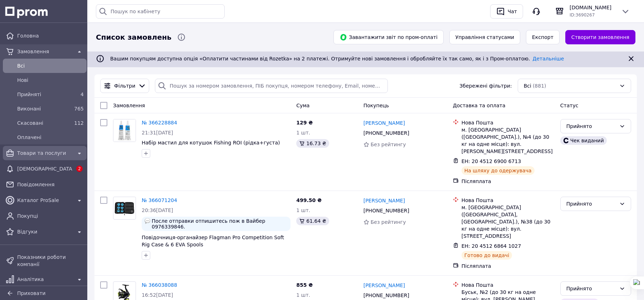 This screenshot has height=300, width=644. What do you see at coordinates (147, 221) in the screenshot?
I see `img: :speech_balloon:` at bounding box center [147, 221].